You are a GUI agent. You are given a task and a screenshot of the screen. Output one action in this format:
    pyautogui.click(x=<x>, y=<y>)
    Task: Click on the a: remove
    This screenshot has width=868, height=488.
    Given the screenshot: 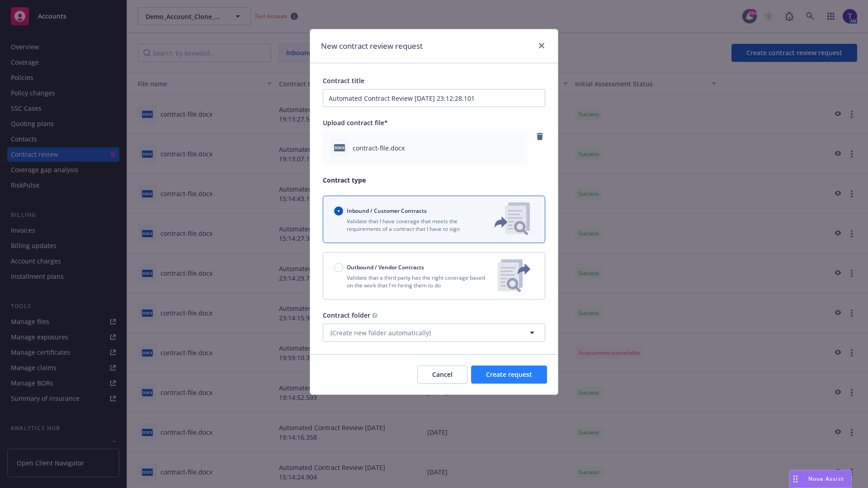 What is the action you would take?
    pyautogui.click(x=540, y=136)
    